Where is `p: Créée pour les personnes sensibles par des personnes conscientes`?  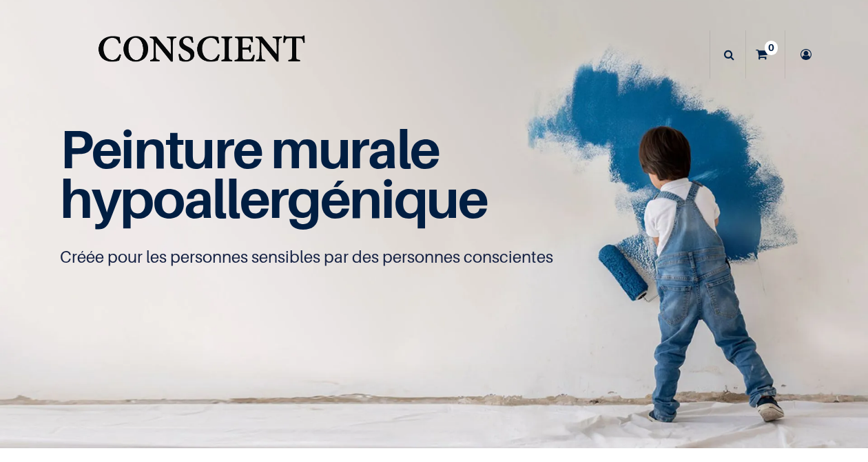
p: Créée pour les personnes sensibles par des personnes conscientes is located at coordinates (434, 257).